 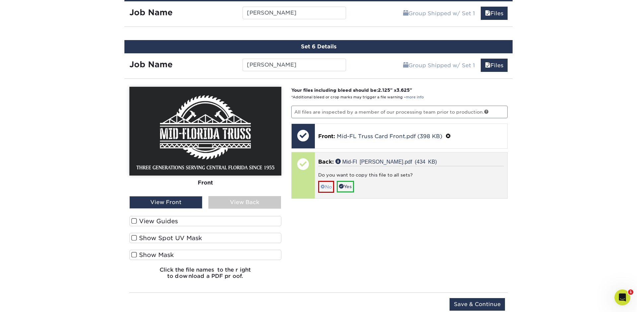 What do you see at coordinates (357, 97) in the screenshot?
I see `small: *Additional bleed or crop marks may trigger a file warning –` at bounding box center [357, 97].